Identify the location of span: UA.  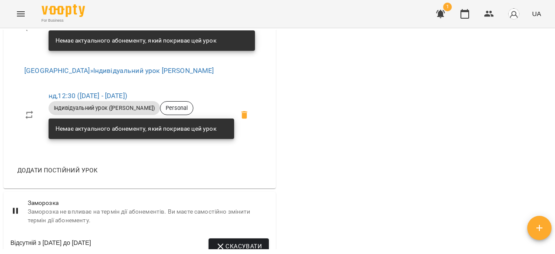
(537, 13).